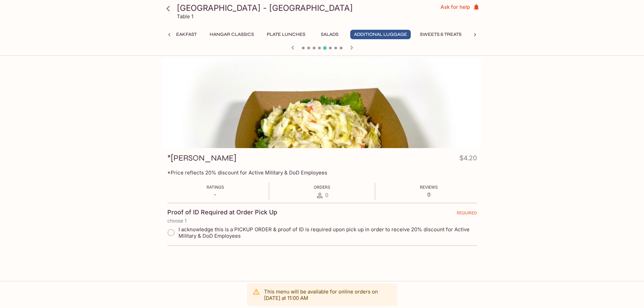 Image resolution: width=644 pixels, height=308 pixels. Describe the element at coordinates (325, 232) in the screenshot. I see `span: I acknowledge this is a PICKUP ORDER & proof of ID is required upon pick up in order to receive 2...` at that location.